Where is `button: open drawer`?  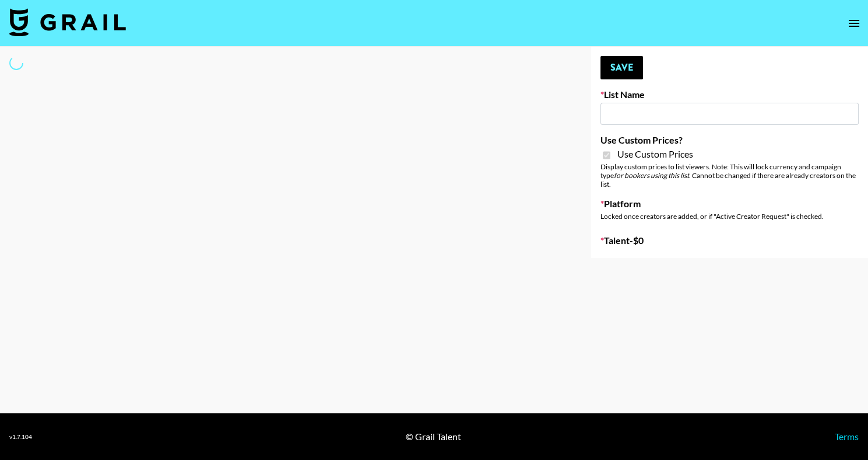 button: open drawer is located at coordinates (854, 23).